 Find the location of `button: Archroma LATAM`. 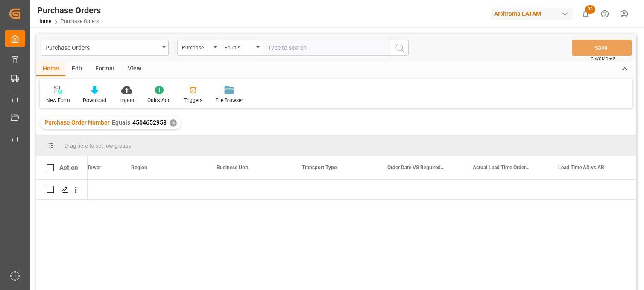

button: Archroma LATAM is located at coordinates (533, 14).